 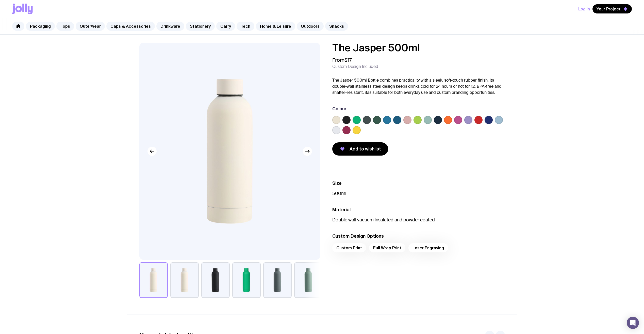 What do you see at coordinates (360, 149) in the screenshot?
I see `button: Add to wishlist` at bounding box center [360, 149].